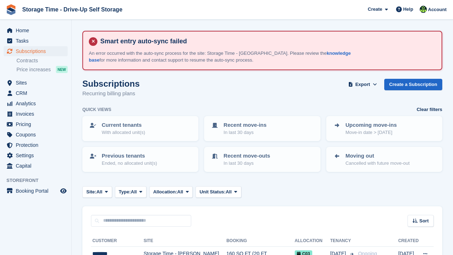 The image size is (453, 255). Describe the element at coordinates (140, 159) in the screenshot. I see `a: Previous tenants Ended, no allocated unit(s)` at that location.